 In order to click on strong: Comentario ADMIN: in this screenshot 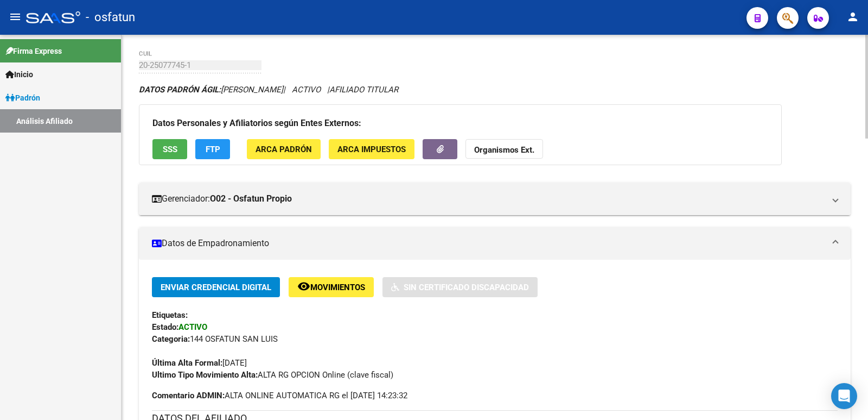, I will do `click(188, 396)`.